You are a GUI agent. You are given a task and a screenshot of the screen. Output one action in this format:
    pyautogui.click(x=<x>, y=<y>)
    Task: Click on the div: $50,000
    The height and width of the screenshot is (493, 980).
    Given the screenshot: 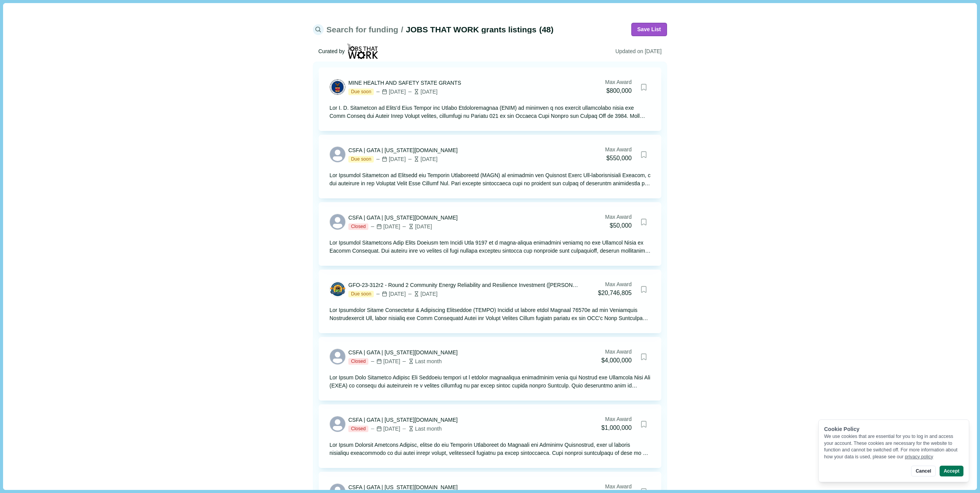 What is the action you would take?
    pyautogui.click(x=619, y=226)
    